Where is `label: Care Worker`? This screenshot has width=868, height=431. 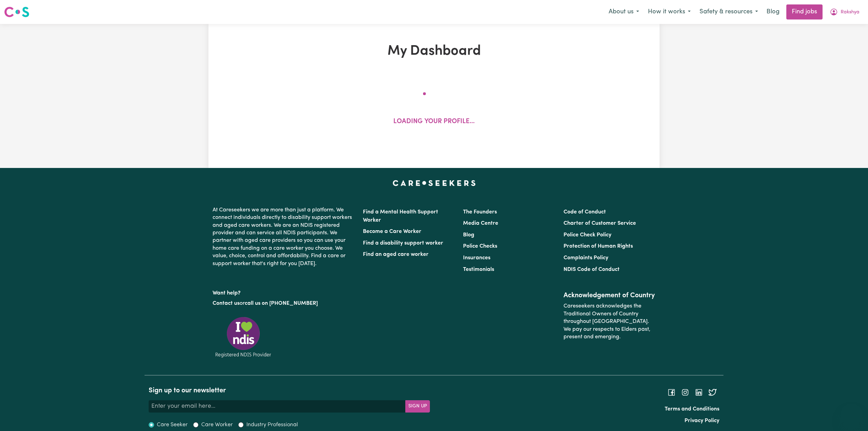 label: Care Worker is located at coordinates (217, 425).